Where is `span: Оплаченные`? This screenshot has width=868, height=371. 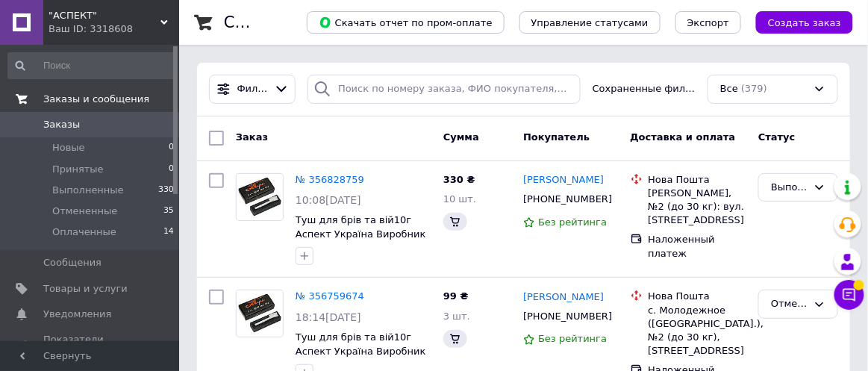
span: Оплаченные is located at coordinates (84, 232).